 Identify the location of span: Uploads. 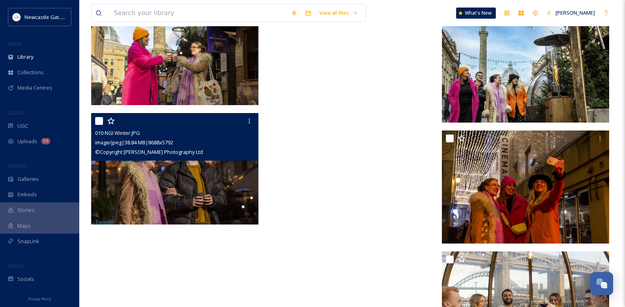
(27, 141).